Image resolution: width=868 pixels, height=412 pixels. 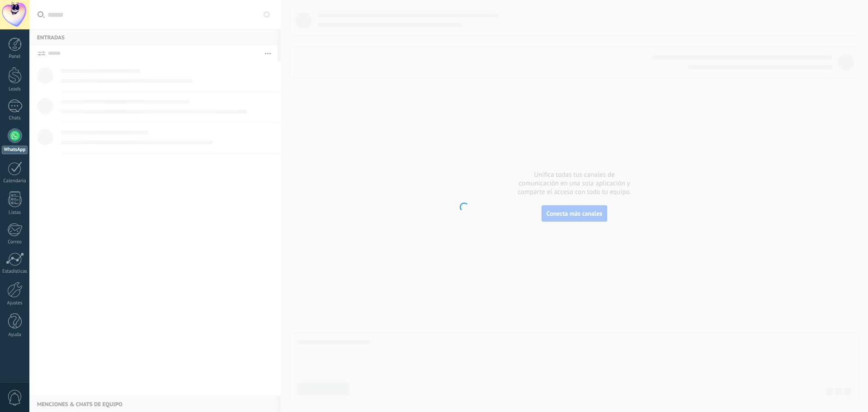 I want to click on div: Chats, so click(x=15, y=118).